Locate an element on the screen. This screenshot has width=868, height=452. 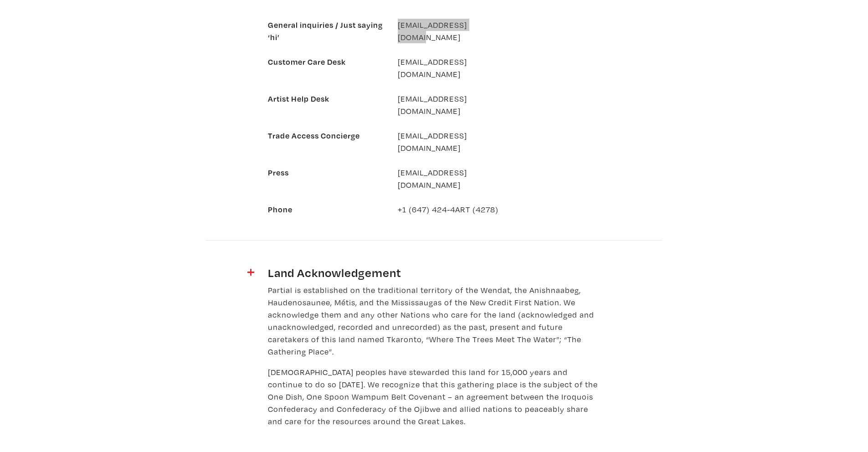
div: General inquiries / Just saying ‘hi’ is located at coordinates (326, 31).